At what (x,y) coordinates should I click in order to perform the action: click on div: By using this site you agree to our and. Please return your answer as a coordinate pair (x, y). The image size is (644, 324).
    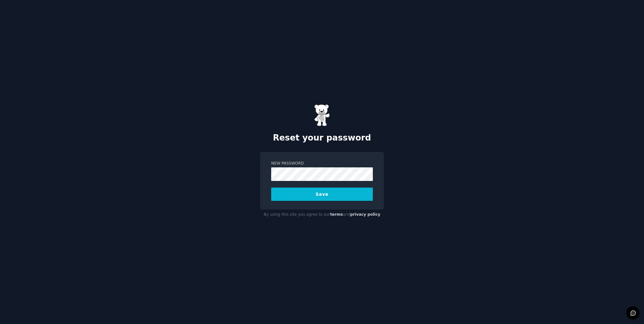
    Looking at the image, I should click on (322, 215).